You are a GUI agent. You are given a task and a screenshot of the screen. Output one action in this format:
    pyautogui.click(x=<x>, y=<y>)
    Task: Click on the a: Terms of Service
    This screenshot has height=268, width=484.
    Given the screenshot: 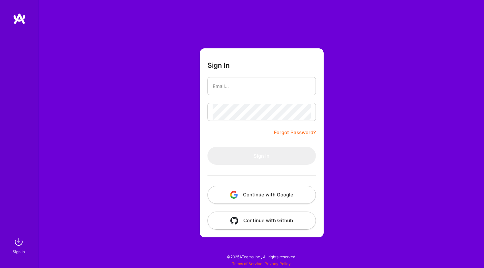 What is the action you would take?
    pyautogui.click(x=247, y=264)
    